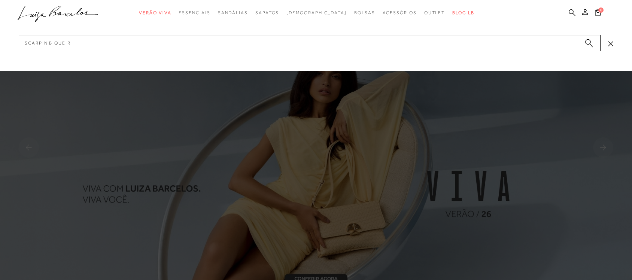  What do you see at coordinates (400, 13) in the screenshot?
I see `span: Acessórios` at bounding box center [400, 13].